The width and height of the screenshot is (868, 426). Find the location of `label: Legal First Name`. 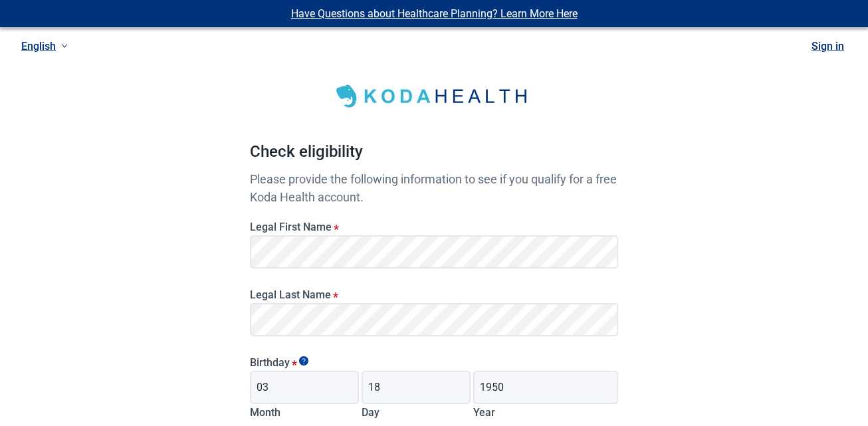

label: Legal First Name is located at coordinates (434, 227).